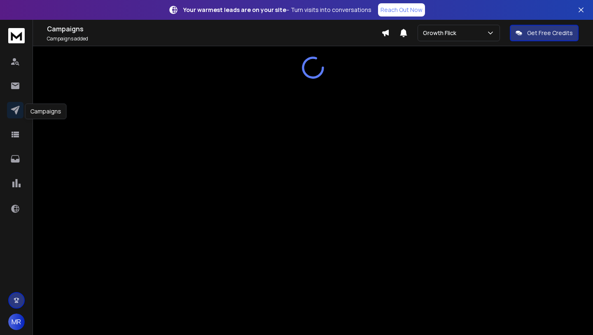  I want to click on button: Get Free Credits, so click(544, 33).